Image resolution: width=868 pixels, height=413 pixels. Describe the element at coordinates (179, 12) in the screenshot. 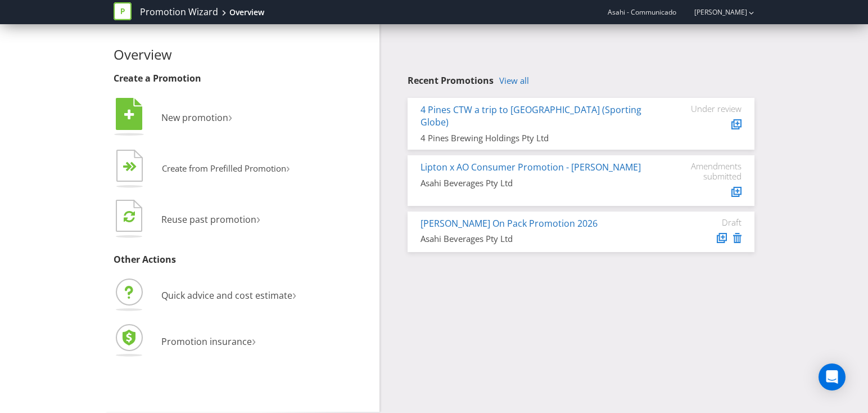

I see `a: Promotion Wizard` at that location.